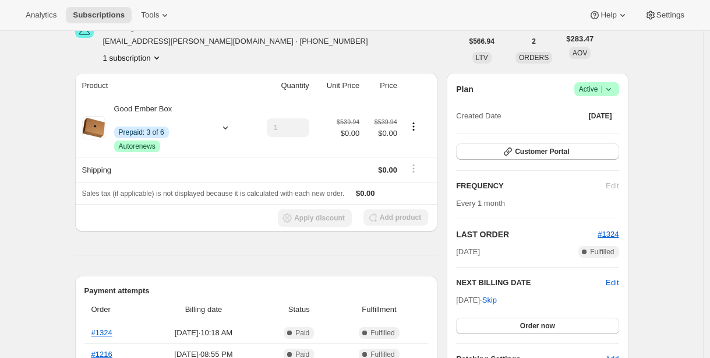 This screenshot has width=710, height=358. I want to click on th: Unit Price, so click(338, 86).